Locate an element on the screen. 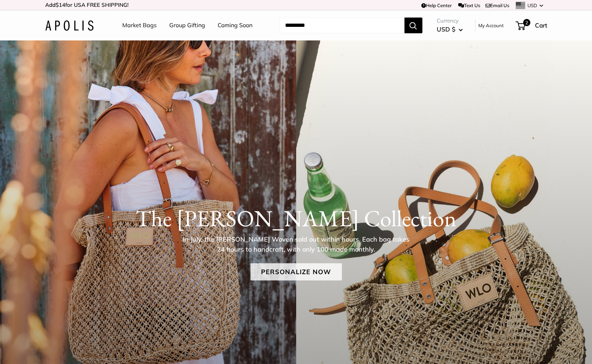 This screenshot has width=592, height=364. a: Email Us is located at coordinates (497, 6).